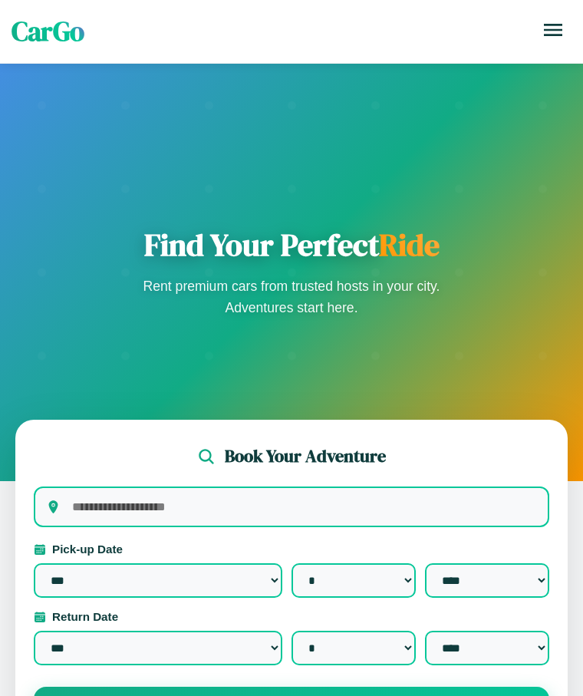 This screenshot has height=696, width=583. What do you see at coordinates (292, 549) in the screenshot?
I see `label: Pick-up Date` at bounding box center [292, 549].